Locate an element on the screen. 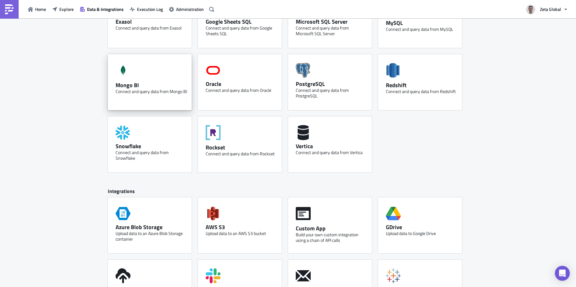  div: Google Sheets SQL is located at coordinates (242, 21).